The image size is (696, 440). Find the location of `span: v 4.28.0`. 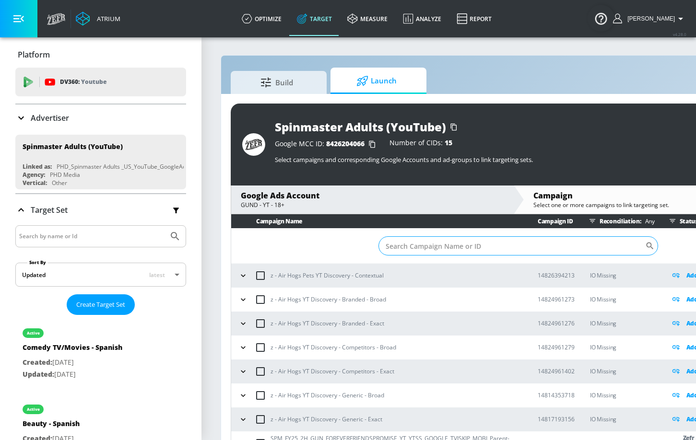

span: v 4.28.0 is located at coordinates (680, 34).